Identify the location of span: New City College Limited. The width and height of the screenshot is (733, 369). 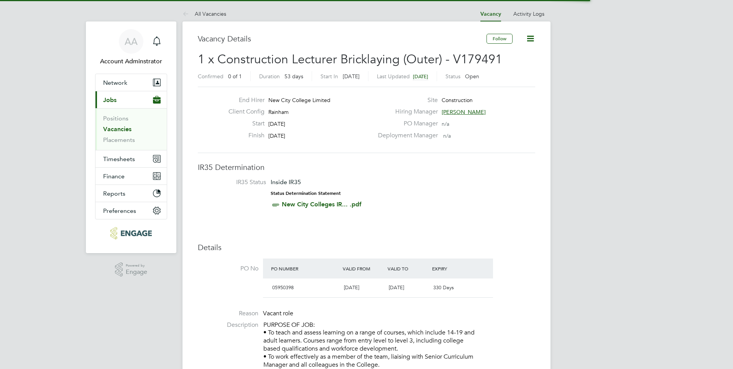
(299, 100).